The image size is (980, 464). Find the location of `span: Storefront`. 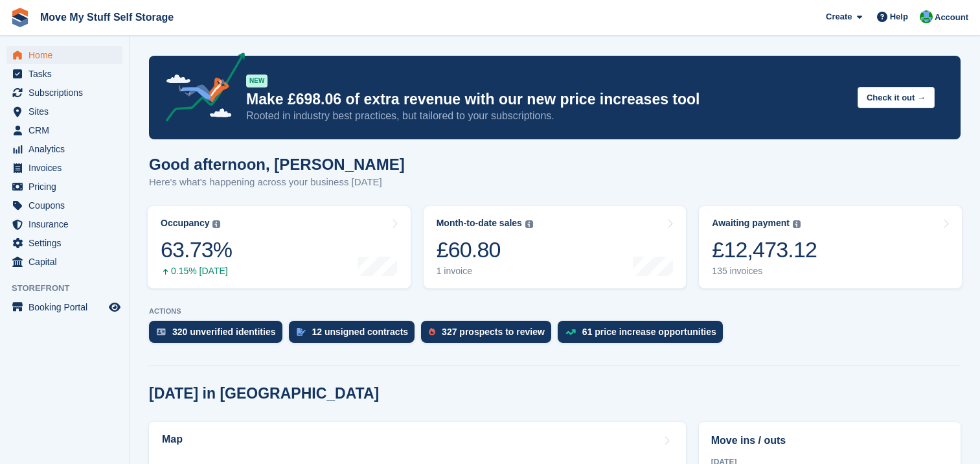

span: Storefront is located at coordinates (70, 288).